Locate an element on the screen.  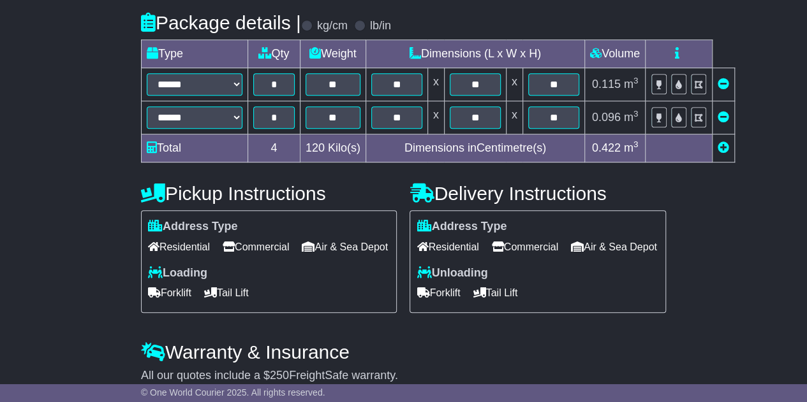
label: kg/cm is located at coordinates (332, 26).